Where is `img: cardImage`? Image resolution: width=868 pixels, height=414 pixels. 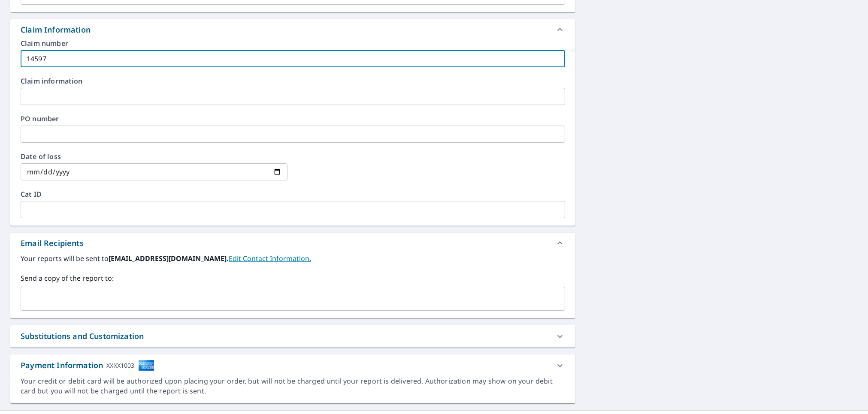 img: cardImage is located at coordinates (146, 365).